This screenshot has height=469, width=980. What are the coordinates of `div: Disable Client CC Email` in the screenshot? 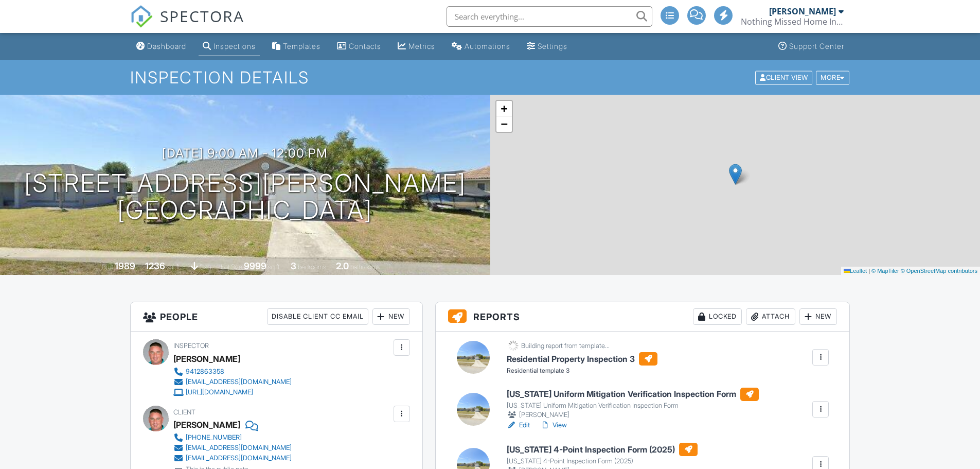 It's located at (318, 317).